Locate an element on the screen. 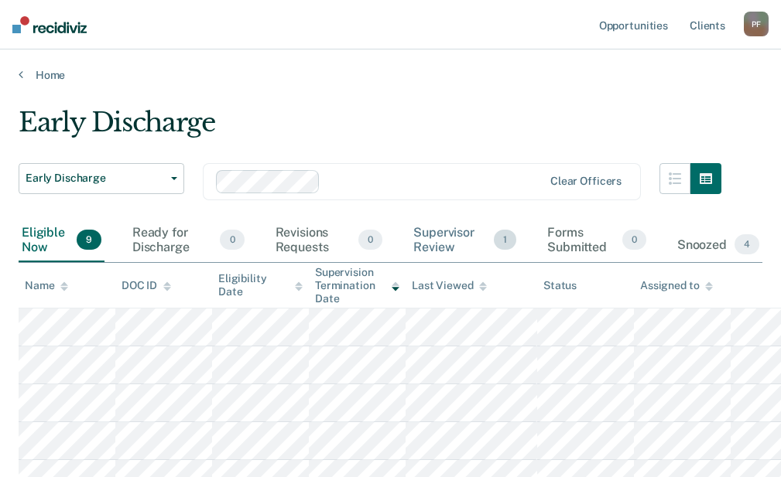  div: Status is located at coordinates (560, 286).